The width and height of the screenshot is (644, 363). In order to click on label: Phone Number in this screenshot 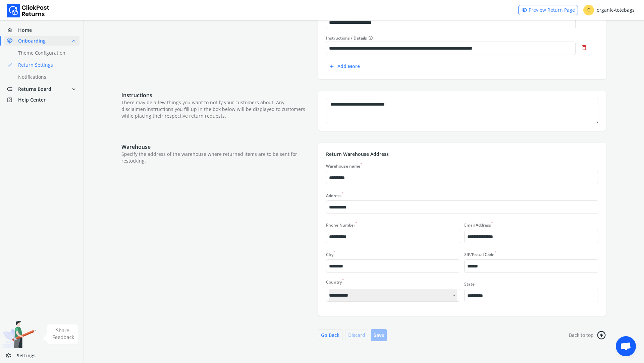, I will do `click(342, 224)`.